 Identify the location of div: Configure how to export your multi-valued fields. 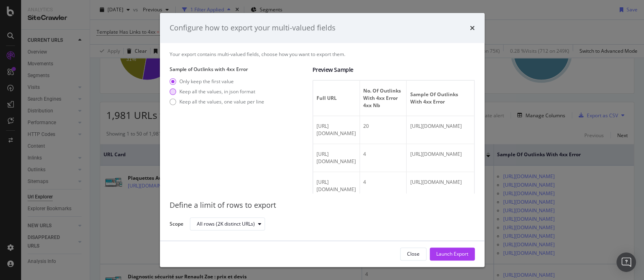
(252, 28).